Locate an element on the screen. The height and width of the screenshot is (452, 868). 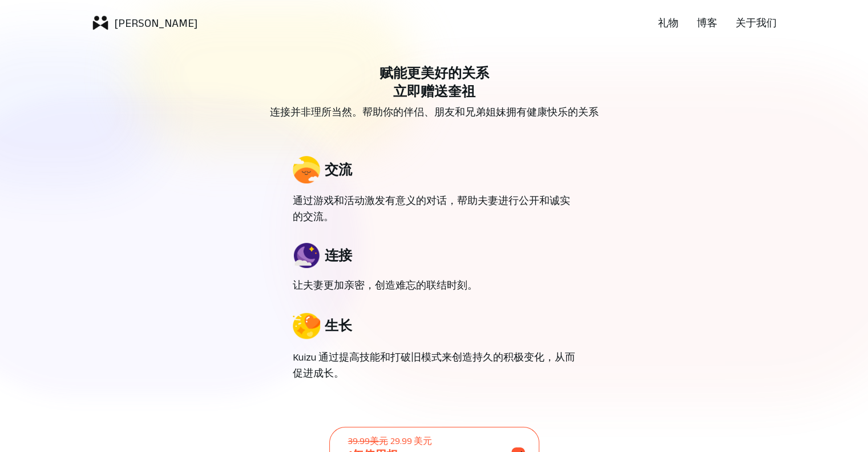
font: 29.99 美元 is located at coordinates (411, 440).